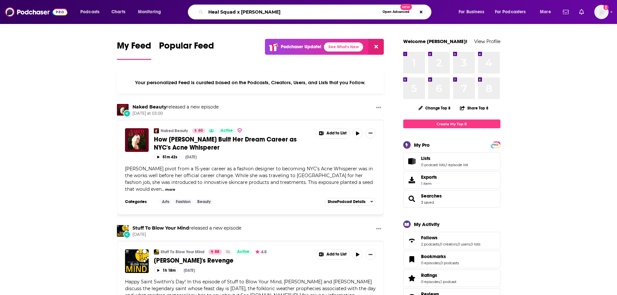 The image size is (617, 295). Describe the element at coordinates (134, 50) in the screenshot. I see `a: My Feed` at that location.